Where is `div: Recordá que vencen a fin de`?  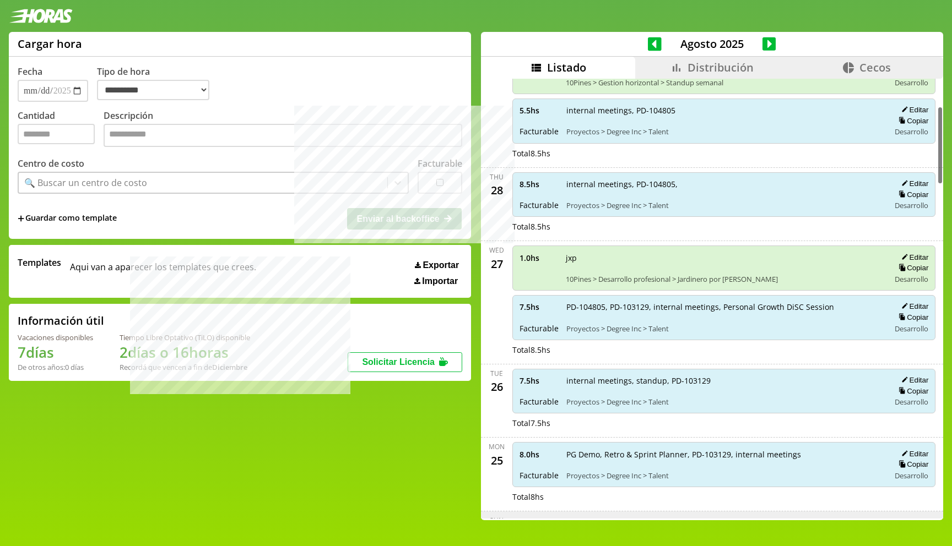 div: Recordá que vencen a fin de is located at coordinates (184, 367).